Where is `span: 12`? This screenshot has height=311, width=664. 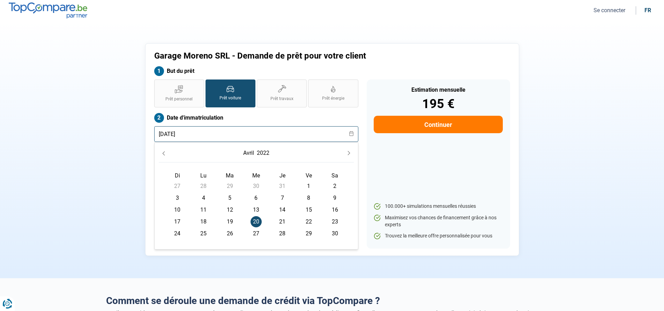 span: 12 is located at coordinates (230, 210).